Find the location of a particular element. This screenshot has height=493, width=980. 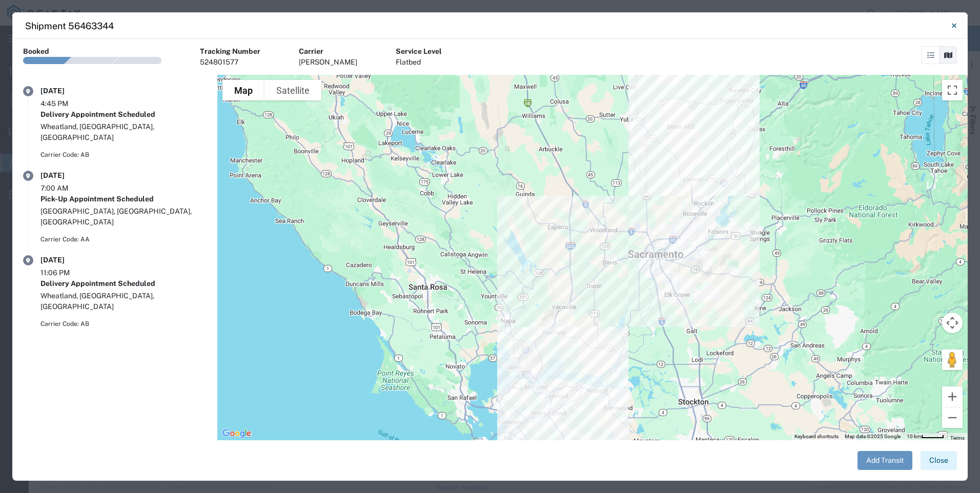

div: Flatbed is located at coordinates (419, 62).